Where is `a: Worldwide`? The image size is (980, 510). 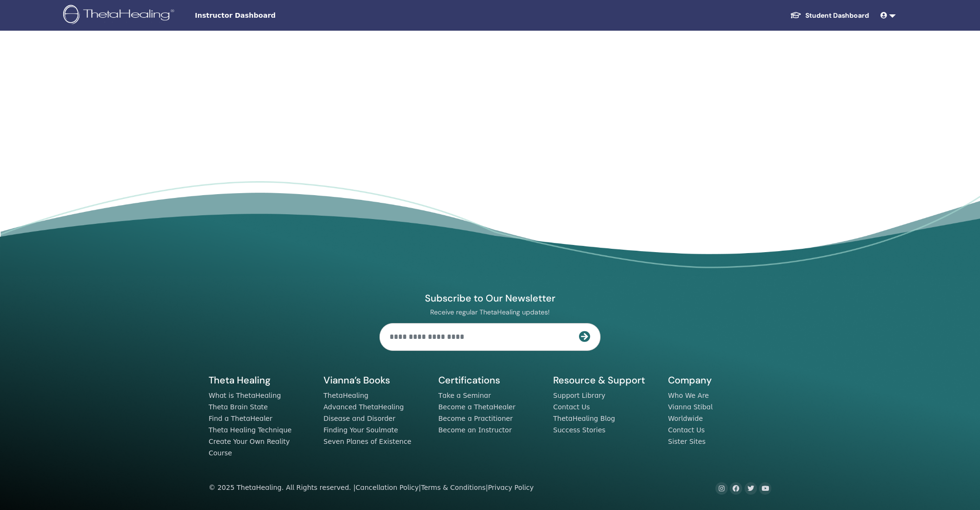
a: Worldwide is located at coordinates (685, 418).